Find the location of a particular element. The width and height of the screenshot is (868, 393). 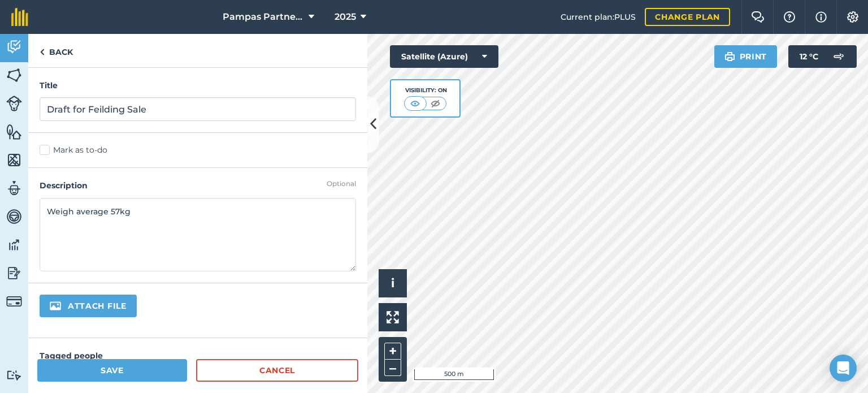

span: 12 ° C is located at coordinates (808, 57).